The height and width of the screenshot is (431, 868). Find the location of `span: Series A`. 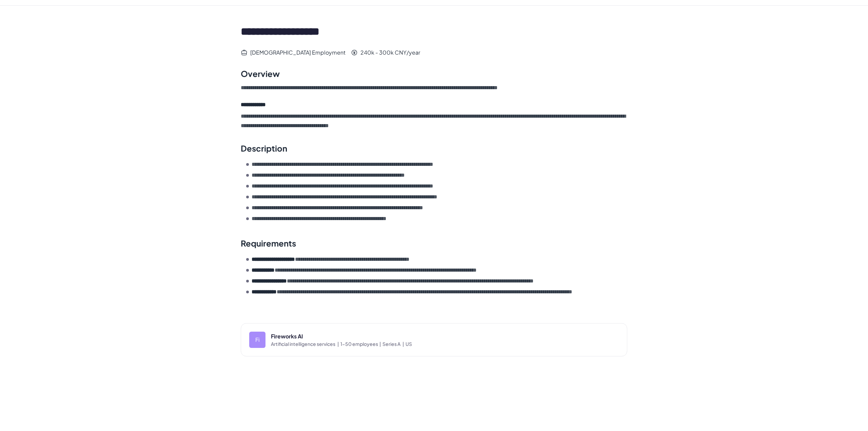

span: Series A is located at coordinates (394, 344).